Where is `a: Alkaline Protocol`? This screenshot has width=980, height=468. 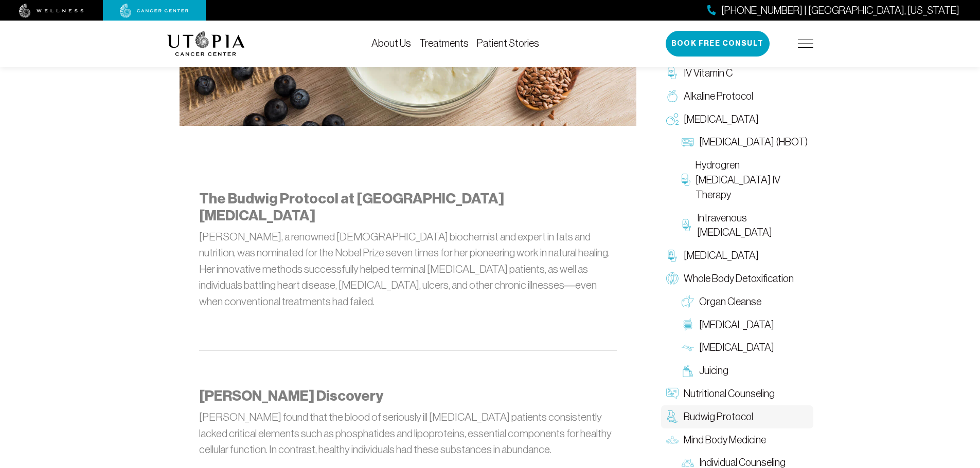
a: Alkaline Protocol is located at coordinates (737, 96).